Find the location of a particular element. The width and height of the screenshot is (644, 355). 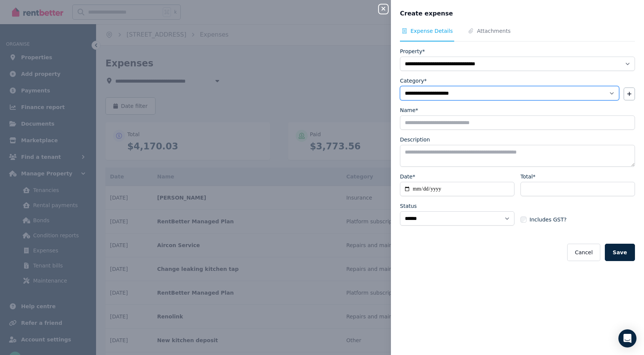

button: Cancel is located at coordinates (583, 253).